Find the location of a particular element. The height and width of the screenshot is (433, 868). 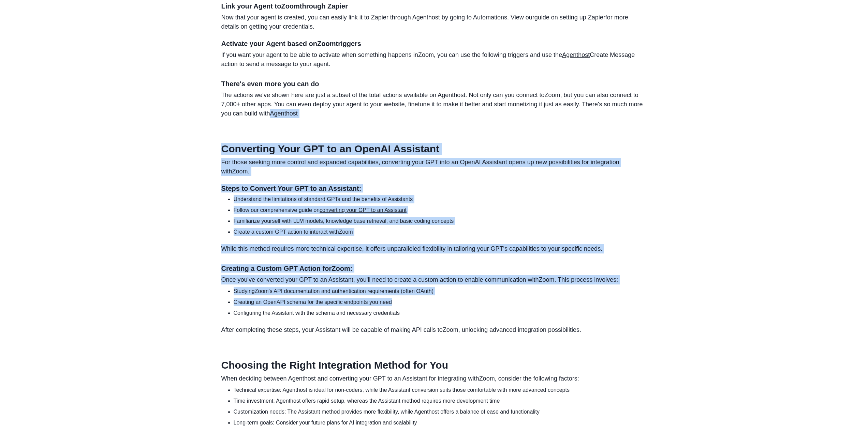

li: Creating an OpenAPI schema for the specific endpoints you need is located at coordinates (440, 302).